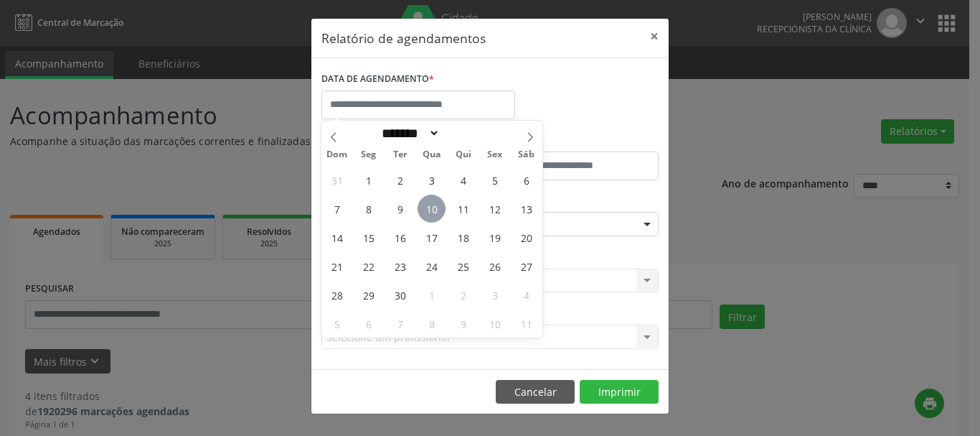  I want to click on span: Outubro 10, 2025, so click(495, 323).